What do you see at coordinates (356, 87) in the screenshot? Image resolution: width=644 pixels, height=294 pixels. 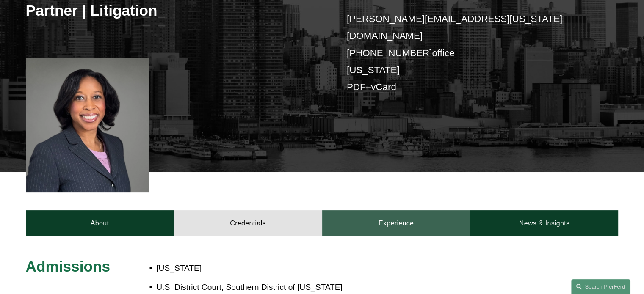 I see `a: PDF` at bounding box center [356, 87].